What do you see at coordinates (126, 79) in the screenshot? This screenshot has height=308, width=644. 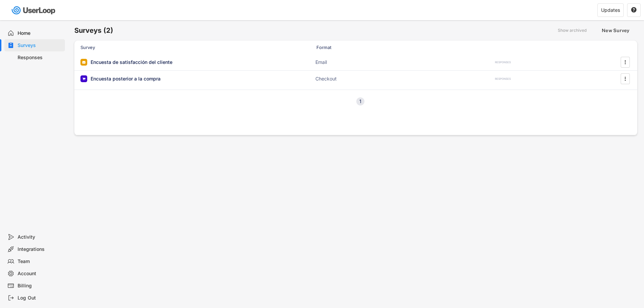 I see `div: Encuesta posterior a la compra` at bounding box center [126, 79].